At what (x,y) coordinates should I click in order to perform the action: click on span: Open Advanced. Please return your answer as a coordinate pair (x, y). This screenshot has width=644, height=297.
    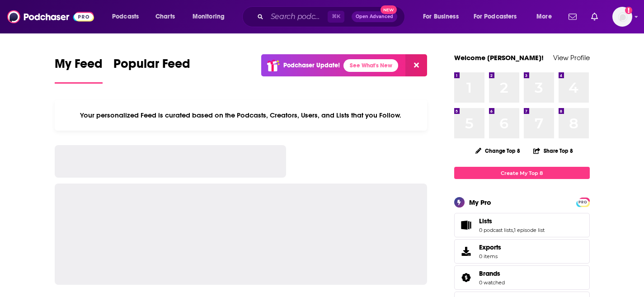
    Looking at the image, I should click on (374, 17).